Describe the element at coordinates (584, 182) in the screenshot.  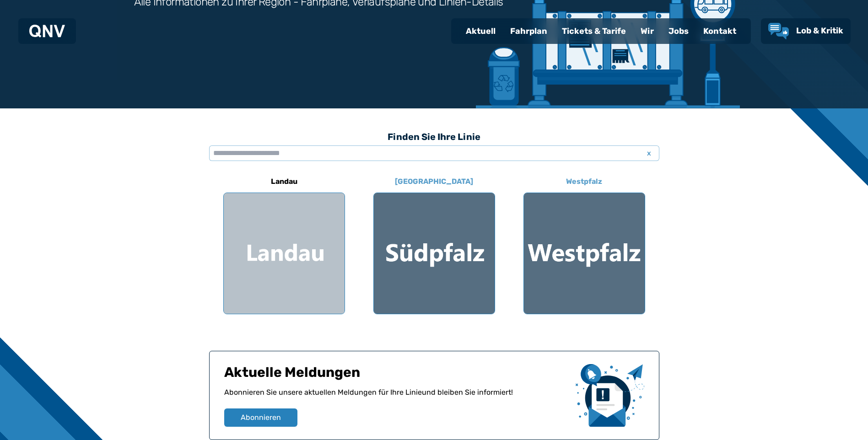
I see `h6: Westpfalz` at that location.